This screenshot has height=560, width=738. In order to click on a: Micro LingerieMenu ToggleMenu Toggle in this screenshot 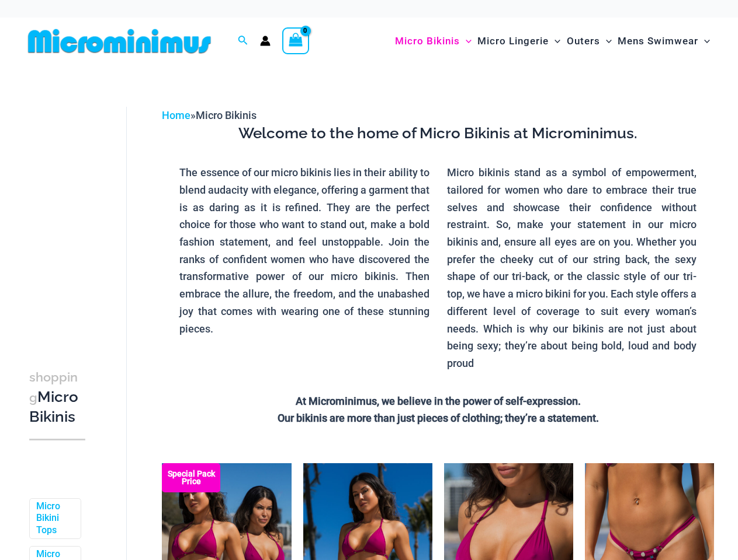, I will do `click(519, 41)`.